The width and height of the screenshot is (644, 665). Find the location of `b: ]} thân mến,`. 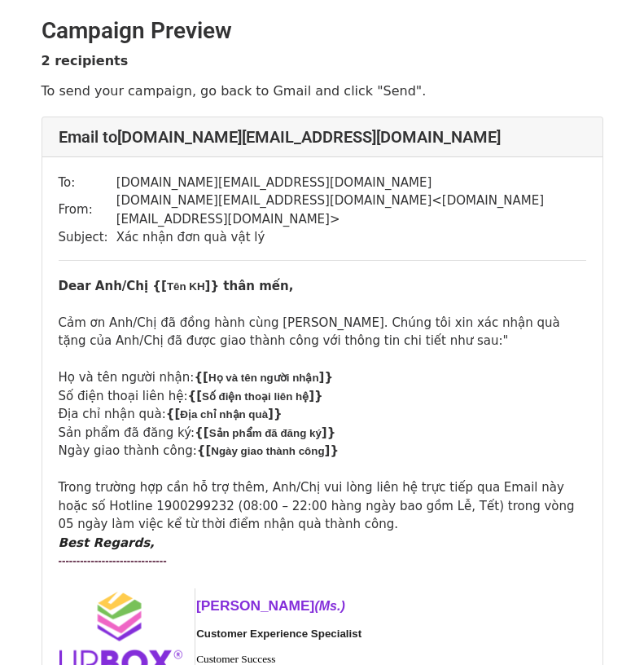

b: ]} thân mến, is located at coordinates (249, 286).